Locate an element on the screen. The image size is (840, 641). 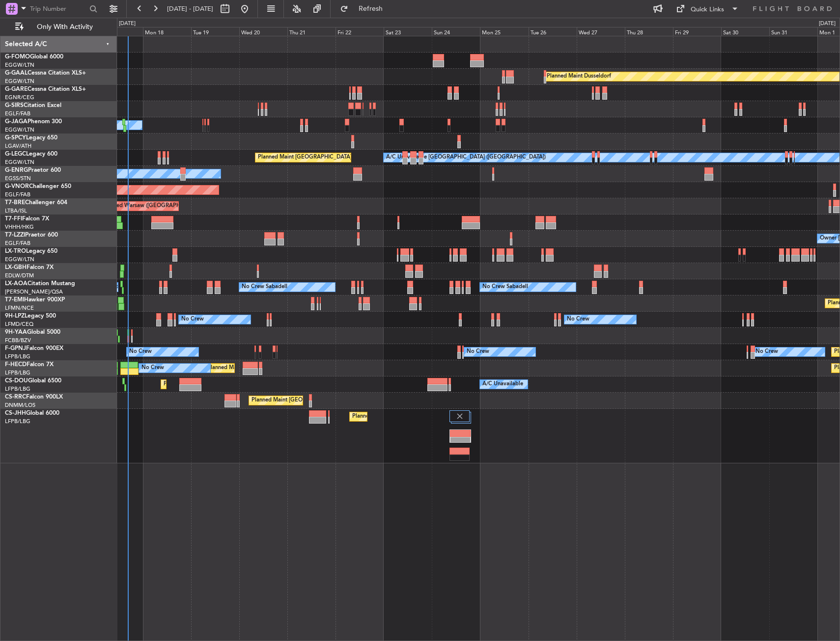
a: DNMM/LOS is located at coordinates (20, 405).